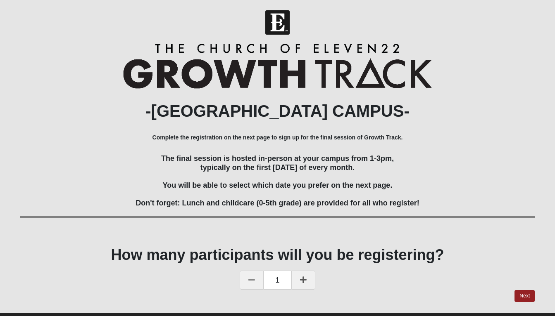 The image size is (555, 316). Describe the element at coordinates (277, 22) in the screenshot. I see `img: Church of Eleven22 Logo` at that location.